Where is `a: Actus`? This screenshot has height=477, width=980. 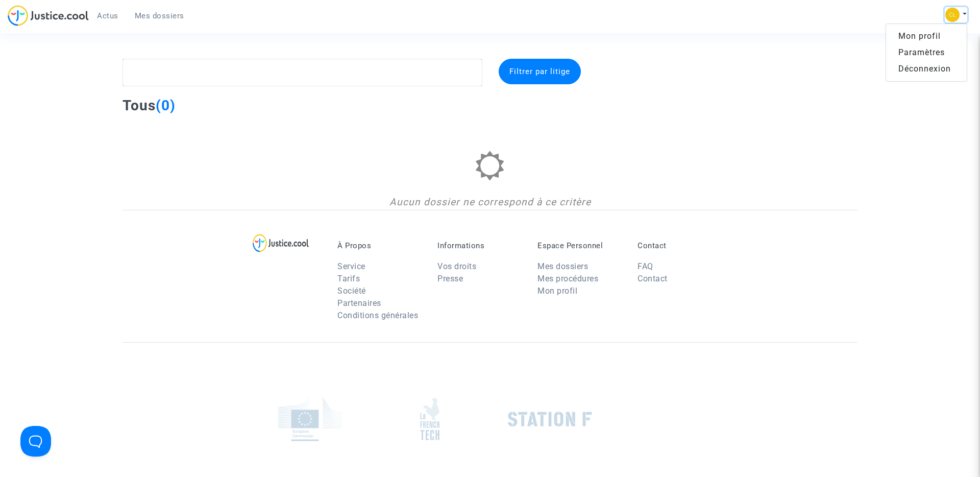
a: Actus is located at coordinates (108, 16).